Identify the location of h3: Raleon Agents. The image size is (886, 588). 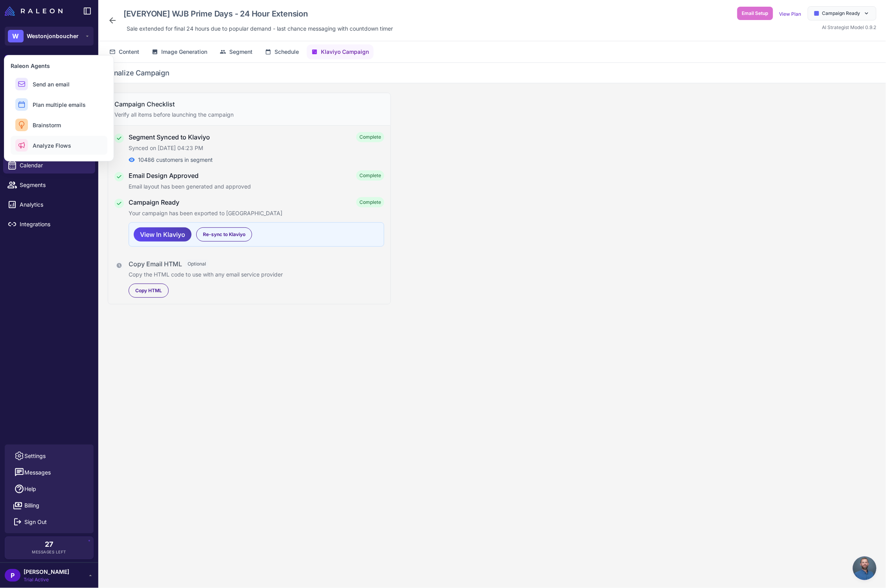
(59, 66).